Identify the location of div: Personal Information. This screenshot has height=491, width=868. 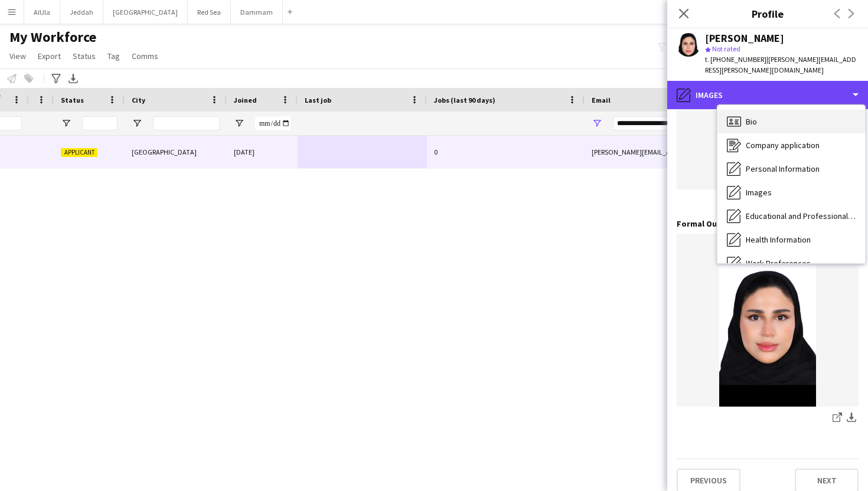
(791, 169).